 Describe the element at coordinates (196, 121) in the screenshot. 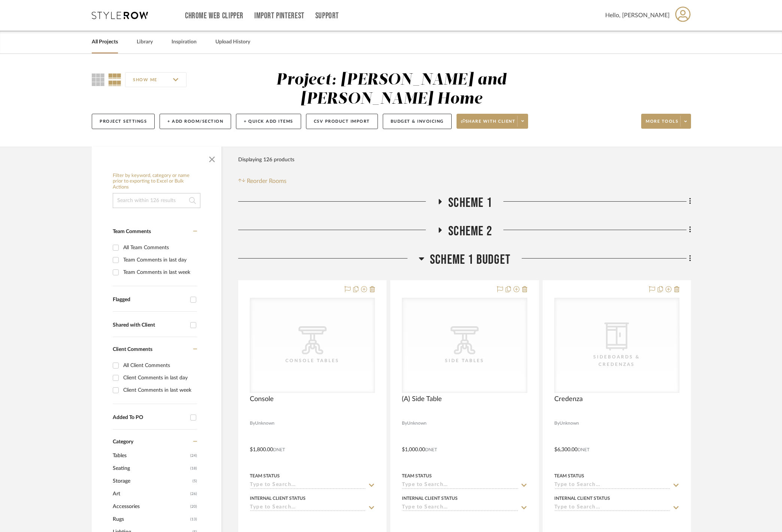

I see `button: + Add Room/Section` at that location.